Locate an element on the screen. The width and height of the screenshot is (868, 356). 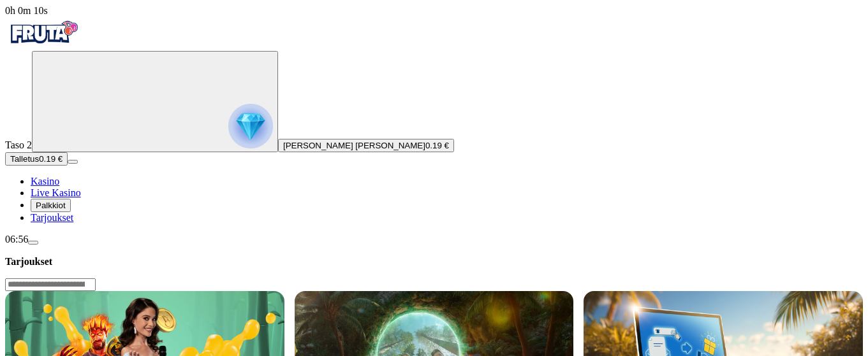
span: user session time is located at coordinates (26, 10).